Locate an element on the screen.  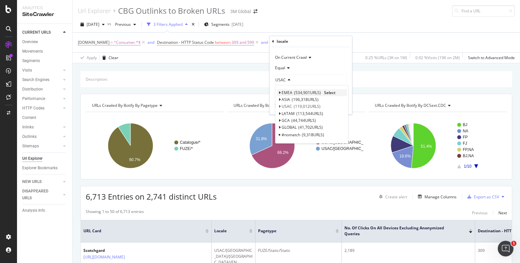
button: Create alert is located at coordinates (392, 197).